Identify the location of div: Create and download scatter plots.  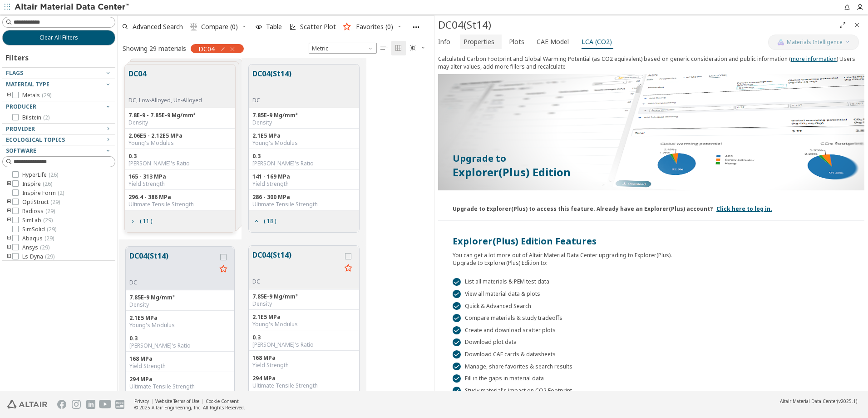
(651, 330).